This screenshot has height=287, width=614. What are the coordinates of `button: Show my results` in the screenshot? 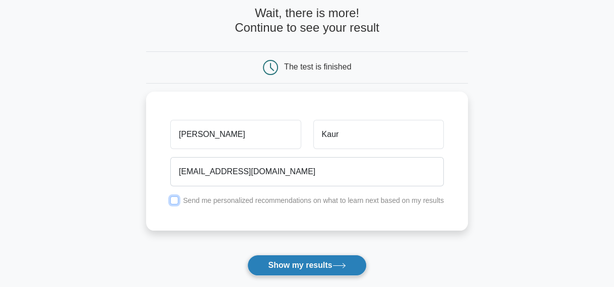 It's located at (307, 265).